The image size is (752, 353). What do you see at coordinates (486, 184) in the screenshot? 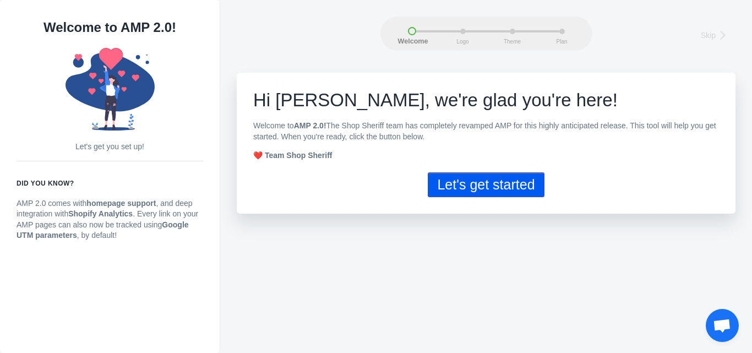
I see `button: Let's get started` at bounding box center [486, 184].